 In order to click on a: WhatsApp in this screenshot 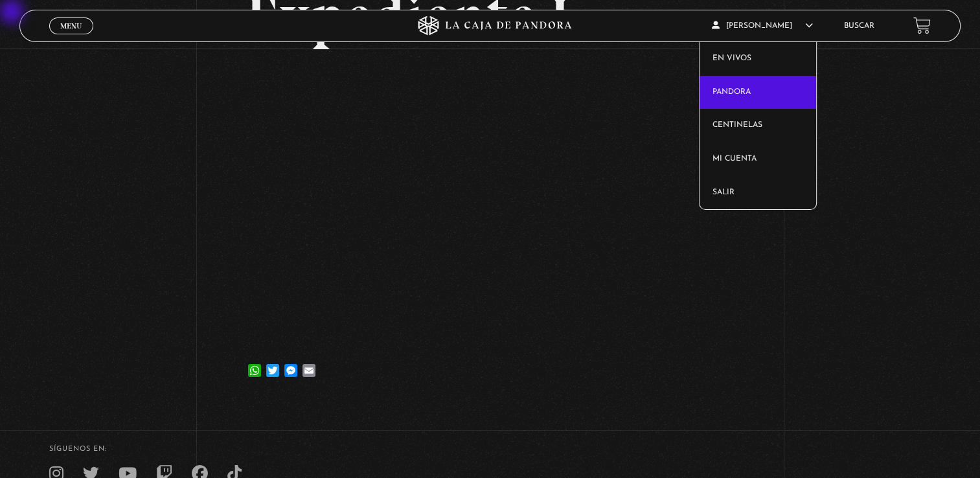, I will do `click(255, 364)`.